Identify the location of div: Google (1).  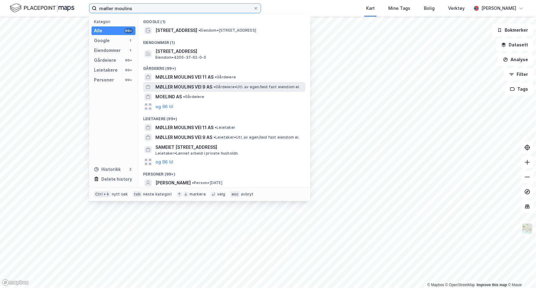
(224, 20).